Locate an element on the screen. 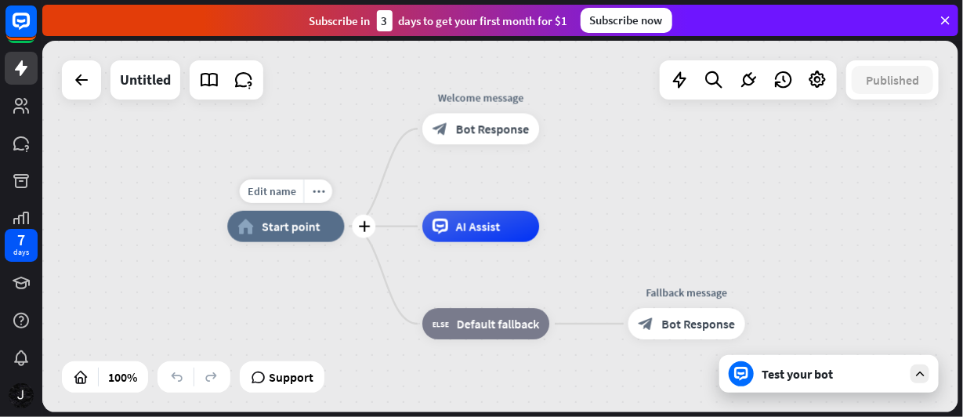  button: Published is located at coordinates (892, 80).